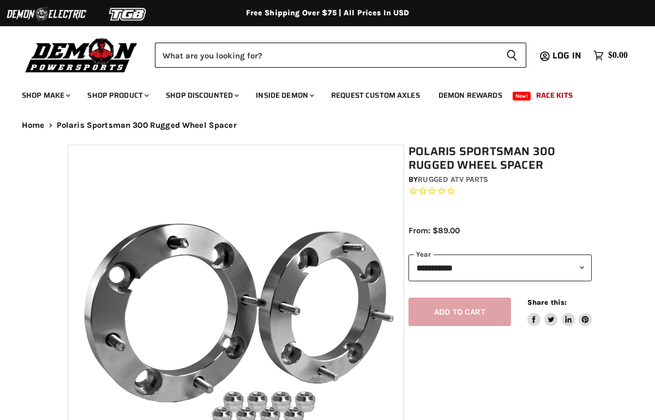 Image resolution: width=655 pixels, height=420 pixels. What do you see at coordinates (568, 56) in the screenshot?
I see `a: Log in` at bounding box center [568, 56].